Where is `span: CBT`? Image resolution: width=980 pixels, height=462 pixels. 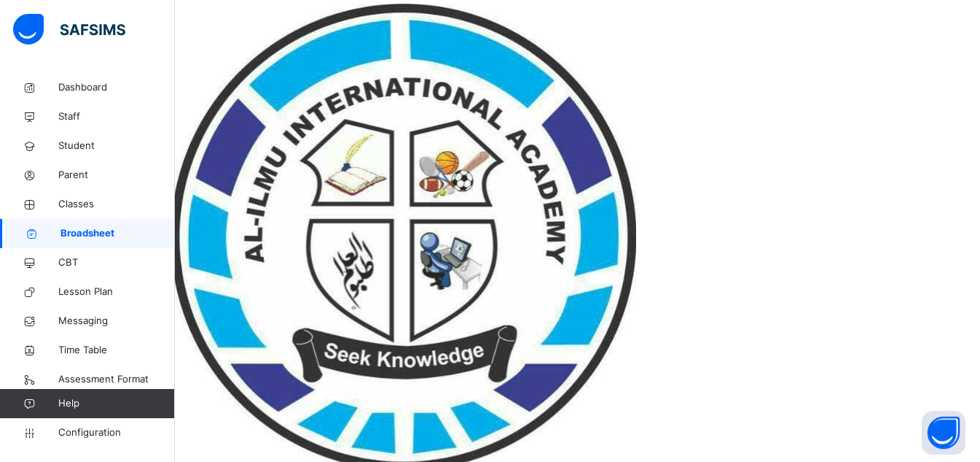 span: CBT is located at coordinates (116, 262).